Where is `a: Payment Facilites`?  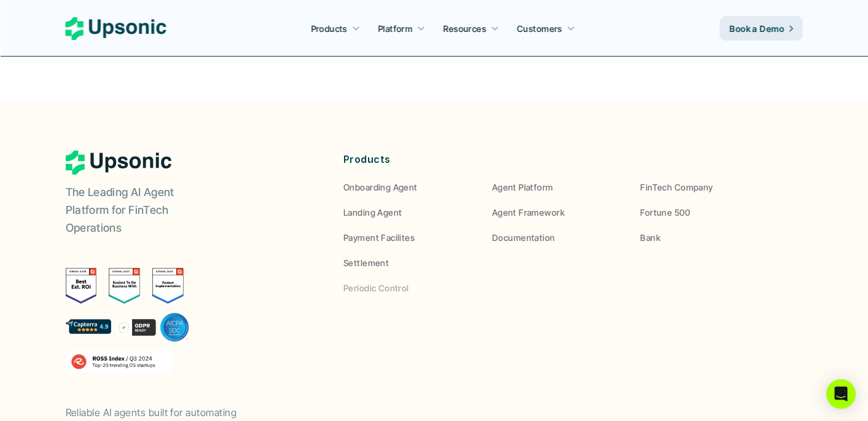 a: Payment Facilites is located at coordinates (409, 238).